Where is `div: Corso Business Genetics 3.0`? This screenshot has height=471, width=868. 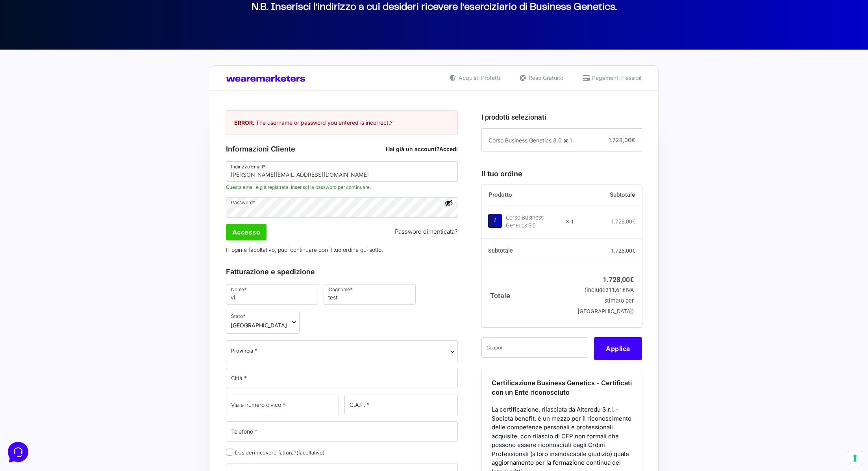
div: Corso Business Genetics 3.0 is located at coordinates (534, 222).